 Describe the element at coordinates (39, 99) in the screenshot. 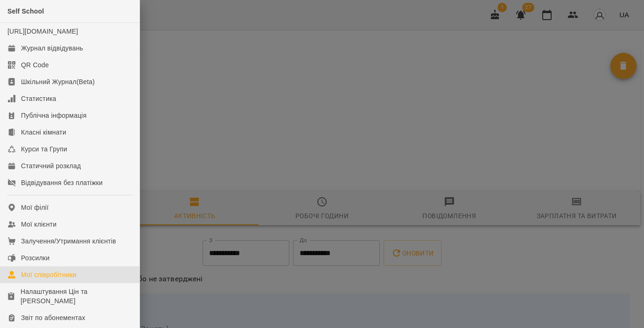

I see `div: Статистика` at that location.